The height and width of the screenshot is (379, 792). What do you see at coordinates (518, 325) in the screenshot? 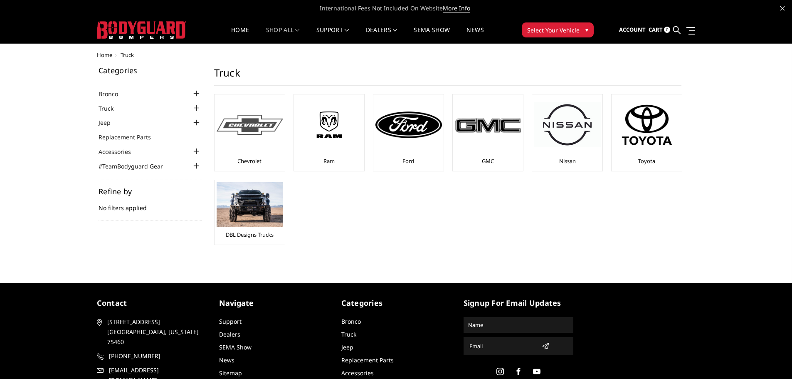
I see `input: Name` at bounding box center [518, 325].